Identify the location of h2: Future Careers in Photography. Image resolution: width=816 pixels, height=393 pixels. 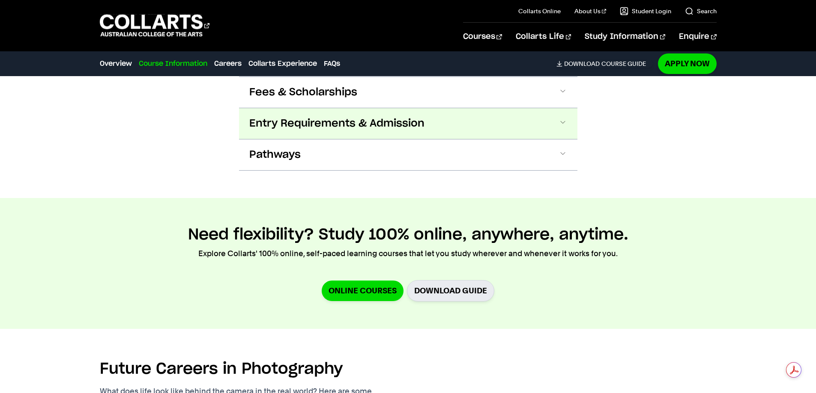
(221, 369).